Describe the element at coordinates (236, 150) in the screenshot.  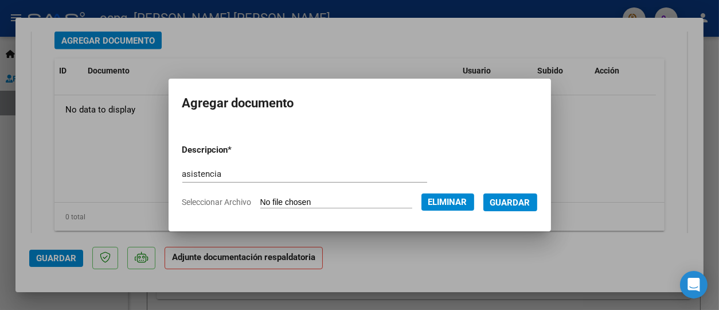
I see `p: Descripcion` at that location.